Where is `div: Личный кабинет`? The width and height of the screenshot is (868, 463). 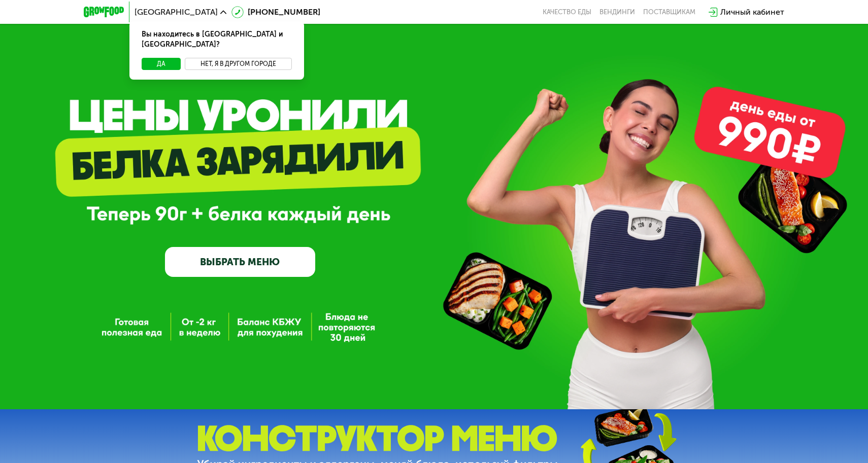 div: Личный кабинет is located at coordinates (752, 12).